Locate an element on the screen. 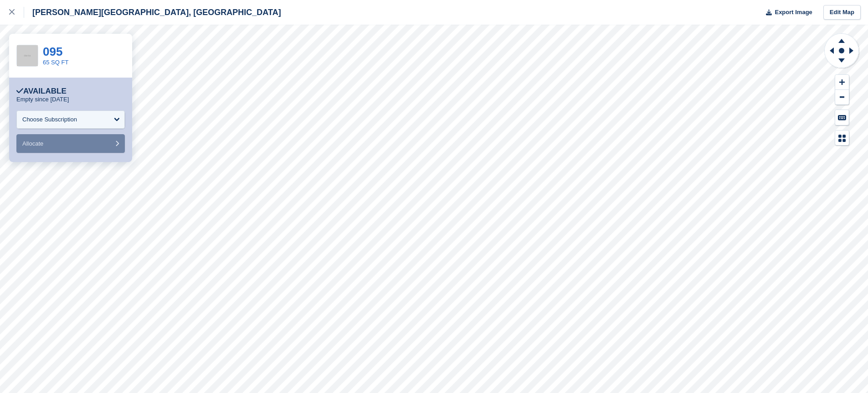 This screenshot has height=393, width=868. img: 256x256-placeholder-a091544baa16b46aadf0b611073c37e8ed6a367829ab441c3b0103e7cf8a5b1b.png is located at coordinates (27, 56).